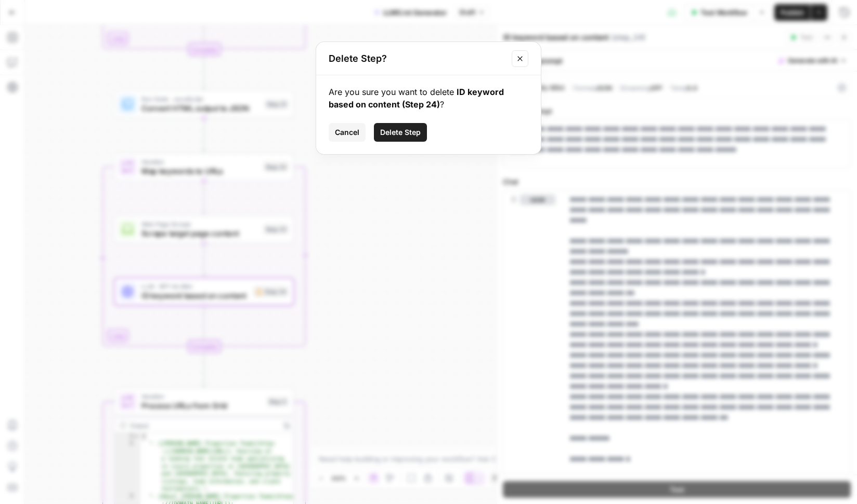 Image resolution: width=857 pixels, height=504 pixels. I want to click on h2: Delete Step?, so click(417, 59).